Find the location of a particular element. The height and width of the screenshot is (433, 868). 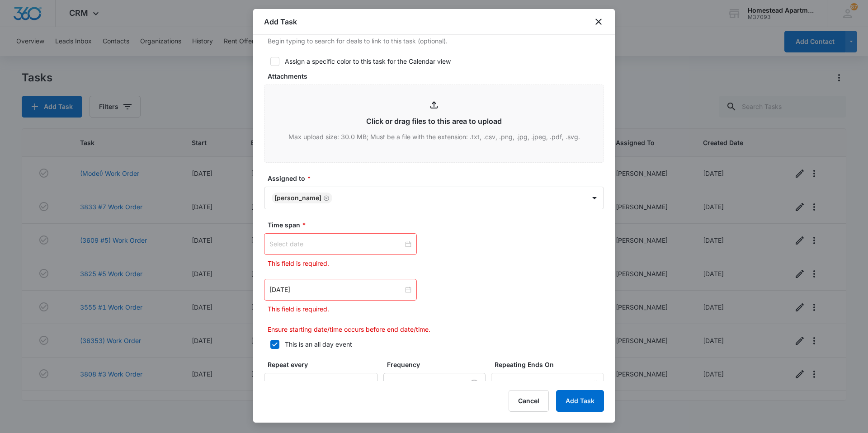

label: Repeating Ends On is located at coordinates (551, 365).